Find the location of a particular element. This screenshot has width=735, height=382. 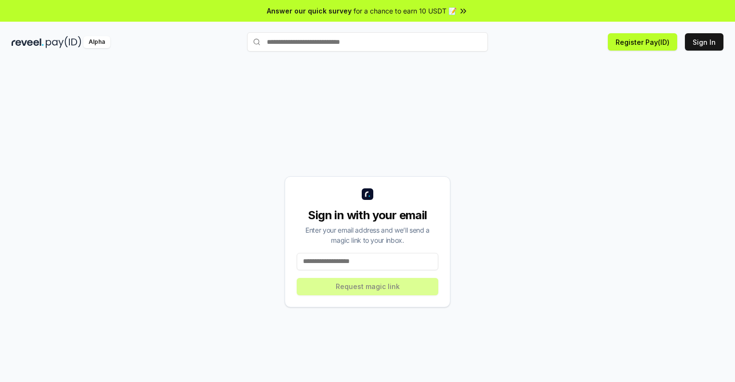

div: Enter your email address and we’ll send a magic link to your inbox. is located at coordinates (368, 235).